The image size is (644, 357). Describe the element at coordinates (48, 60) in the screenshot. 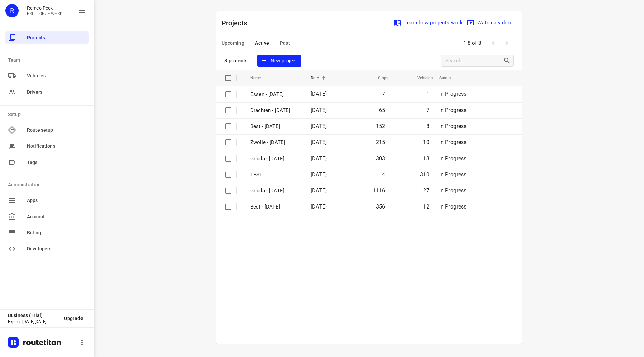

I see `p: Team` at that location.